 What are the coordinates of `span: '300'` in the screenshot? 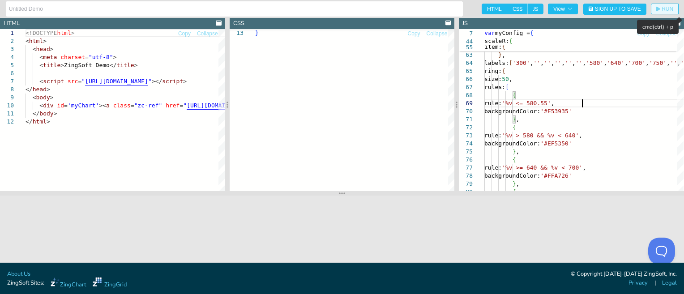 It's located at (521, 63).